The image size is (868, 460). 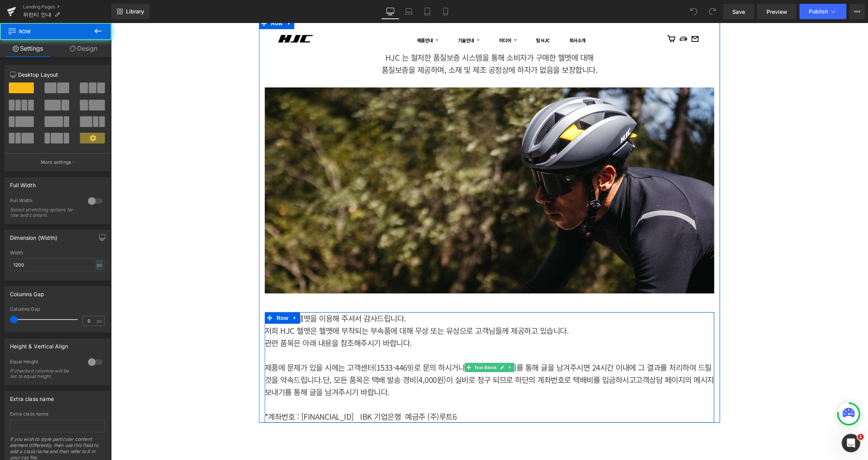 What do you see at coordinates (57, 265) in the screenshot?
I see `input: auto` at bounding box center [57, 265].